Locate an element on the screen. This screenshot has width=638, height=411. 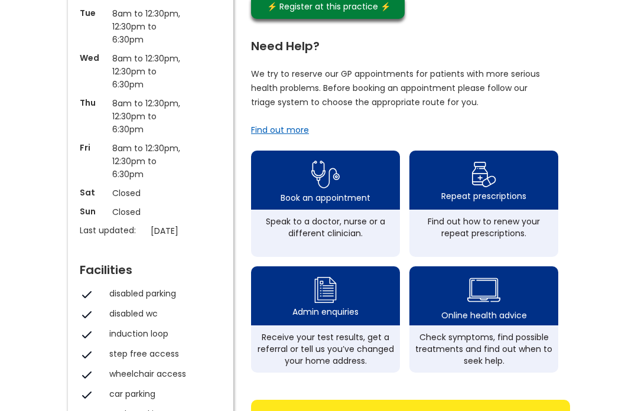
div: disabled parking is located at coordinates (162, 293).